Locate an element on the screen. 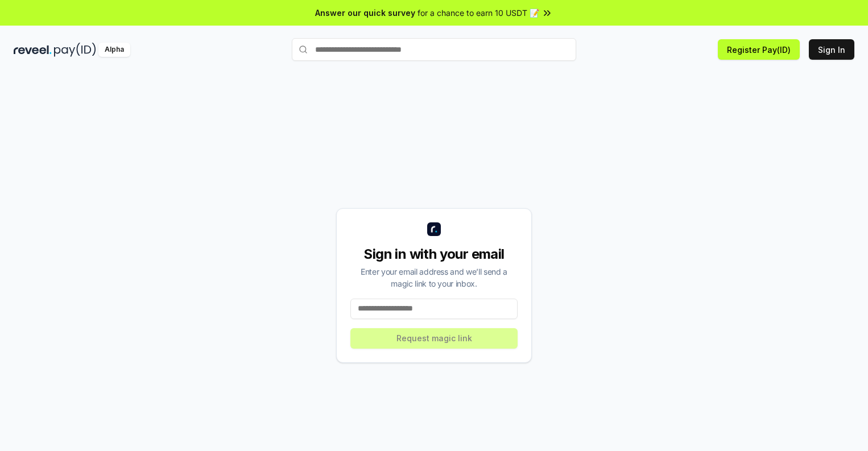 Image resolution: width=868 pixels, height=451 pixels. div: Sign in with your email is located at coordinates (434, 254).